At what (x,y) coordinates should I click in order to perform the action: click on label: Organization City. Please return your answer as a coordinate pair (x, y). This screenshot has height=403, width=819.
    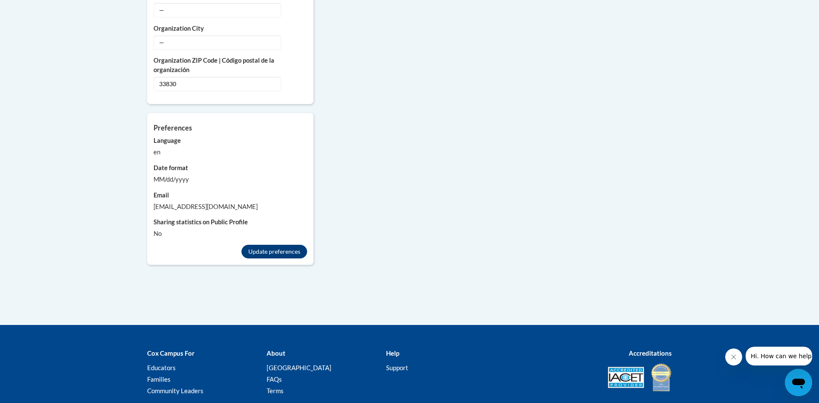
    Looking at the image, I should click on (230, 29).